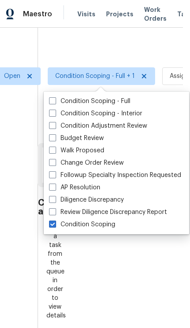  Describe the element at coordinates (75, 188) in the screenshot. I see `label: AP Resolution` at that location.